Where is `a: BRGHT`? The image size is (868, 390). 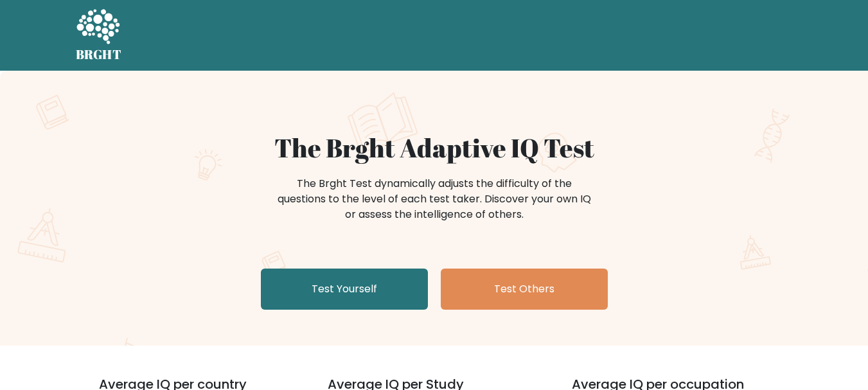
a: BRGHT is located at coordinates (99, 35).